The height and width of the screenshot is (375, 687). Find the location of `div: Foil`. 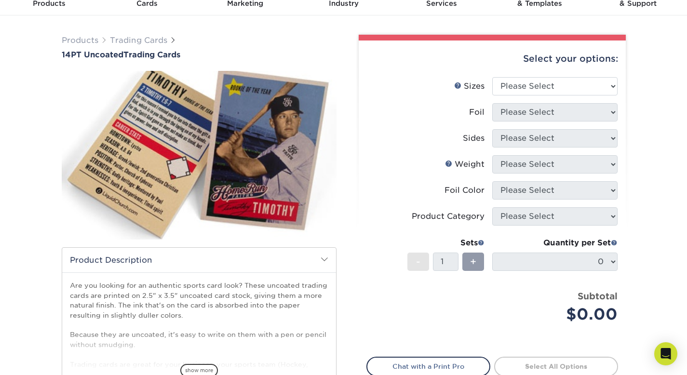

div: Foil is located at coordinates (477, 112).